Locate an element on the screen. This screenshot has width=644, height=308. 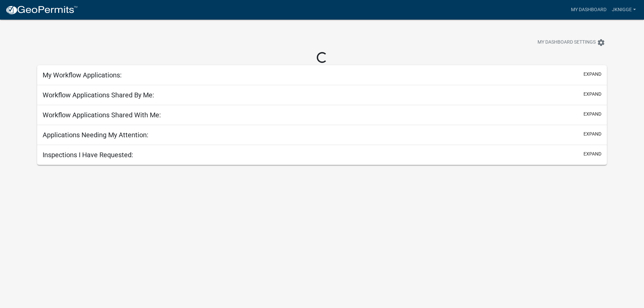
a: My Dashboard is located at coordinates (588, 10).